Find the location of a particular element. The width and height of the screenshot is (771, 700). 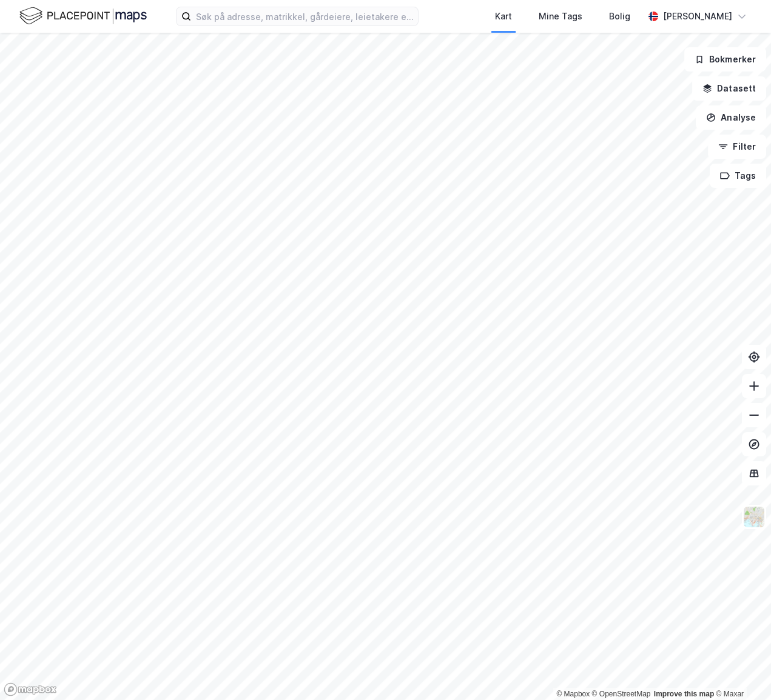

div: Chat Widget is located at coordinates (741, 671).